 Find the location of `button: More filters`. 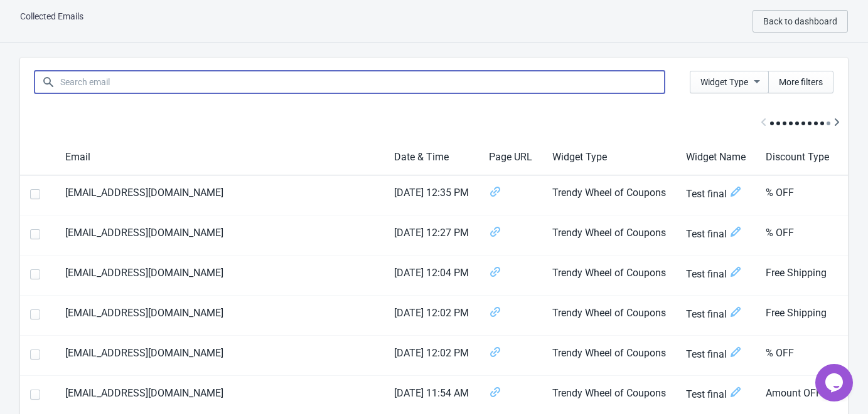

button: More filters is located at coordinates (801, 82).